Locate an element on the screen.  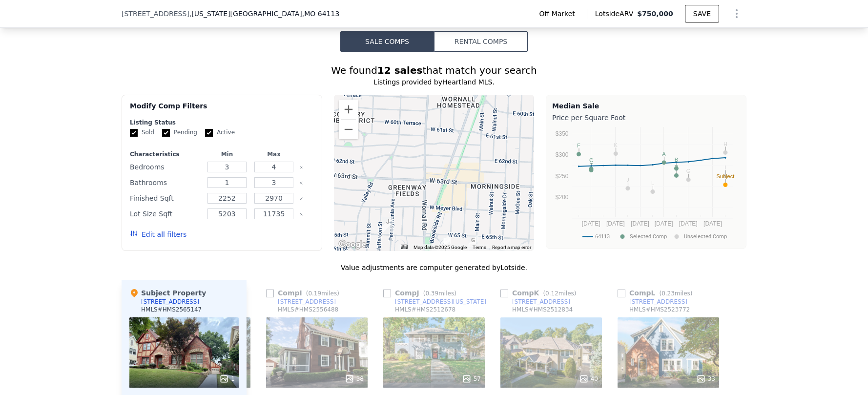
div: Comp K is located at coordinates (540, 293).